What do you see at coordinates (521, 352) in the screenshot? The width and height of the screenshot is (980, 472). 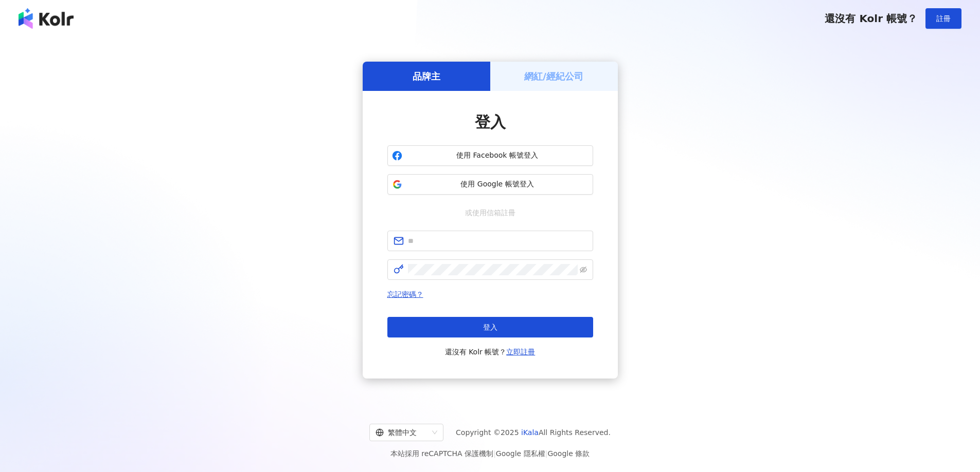 I see `a: 立即註冊` at bounding box center [521, 352].